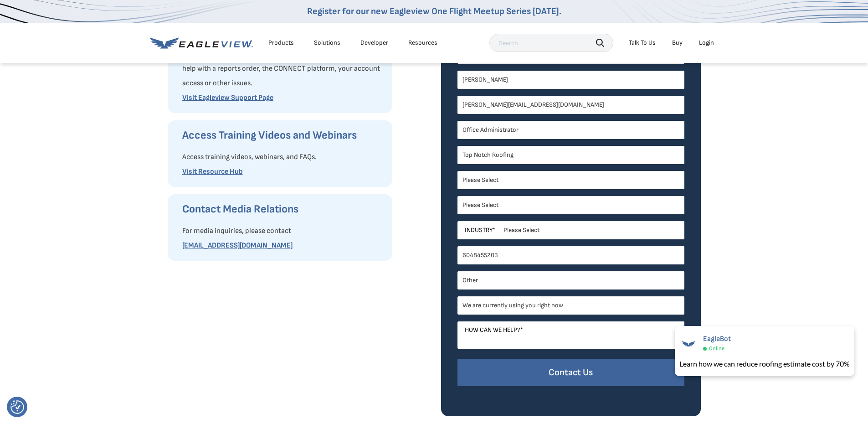 The height and width of the screenshot is (424, 868). Describe the element at coordinates (281, 43) in the screenshot. I see `div: Products` at that location.